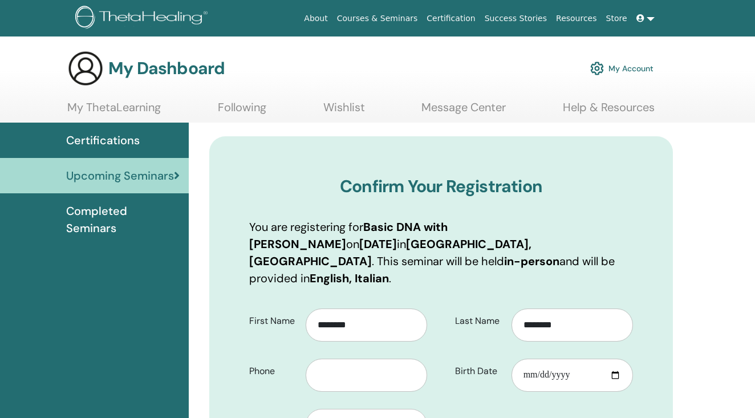  I want to click on label: First Name, so click(273, 321).